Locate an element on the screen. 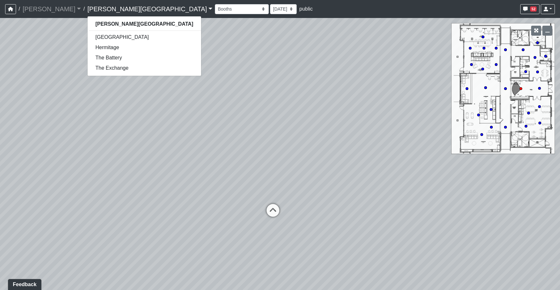  span: public is located at coordinates (306, 9).